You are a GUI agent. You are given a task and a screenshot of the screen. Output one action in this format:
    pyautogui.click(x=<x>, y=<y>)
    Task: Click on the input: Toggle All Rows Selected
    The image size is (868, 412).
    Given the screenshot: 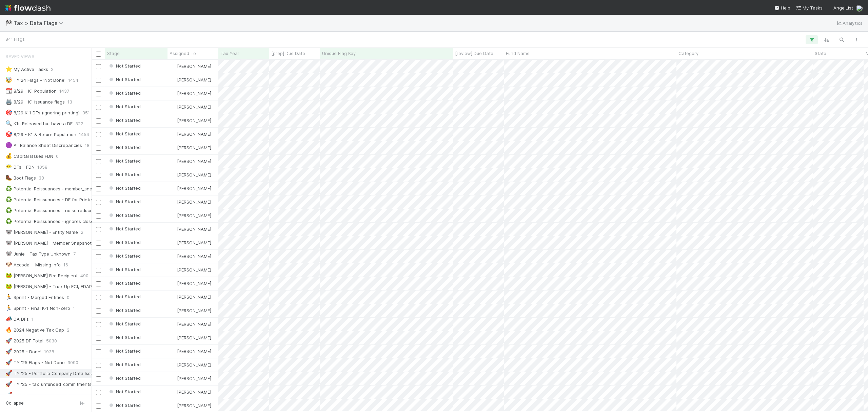 What is the action you would take?
    pyautogui.click(x=98, y=54)
    